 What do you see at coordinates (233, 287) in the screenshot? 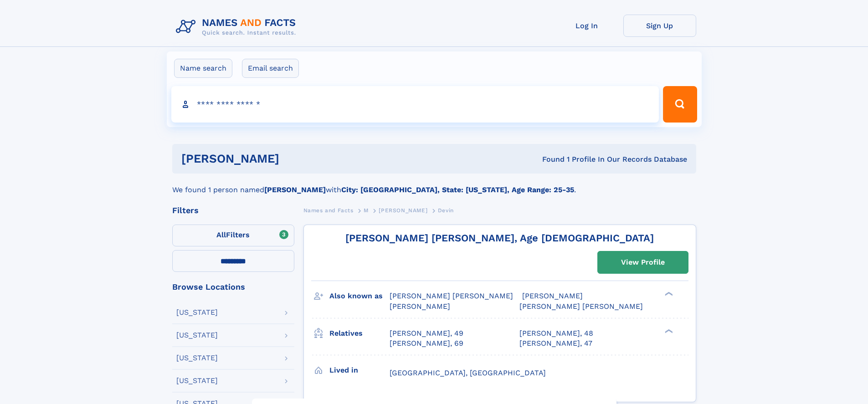
I see `div: Browse Locations` at bounding box center [233, 287].